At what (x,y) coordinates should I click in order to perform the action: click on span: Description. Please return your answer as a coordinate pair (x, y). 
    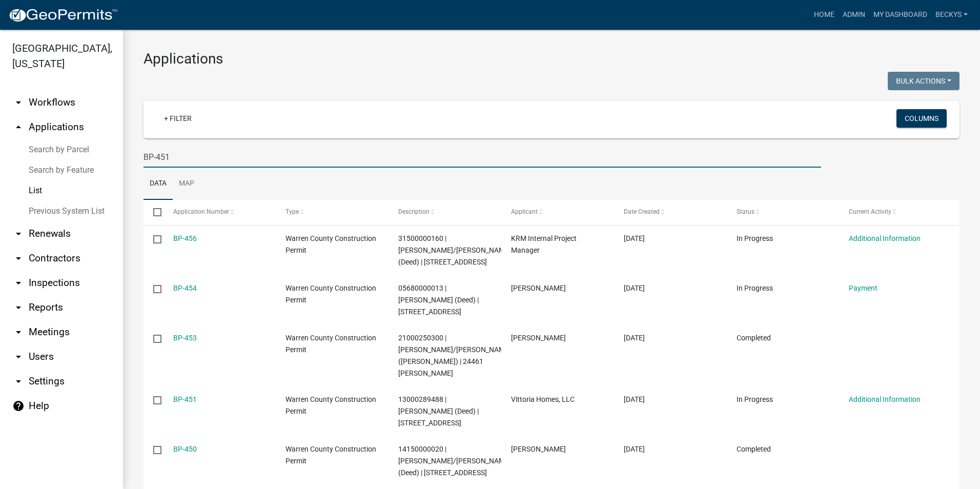
    Looking at the image, I should click on (413, 212).